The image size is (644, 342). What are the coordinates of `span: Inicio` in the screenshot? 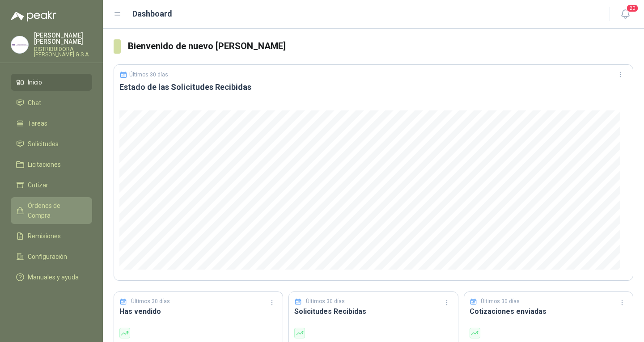 It's located at (35, 82).